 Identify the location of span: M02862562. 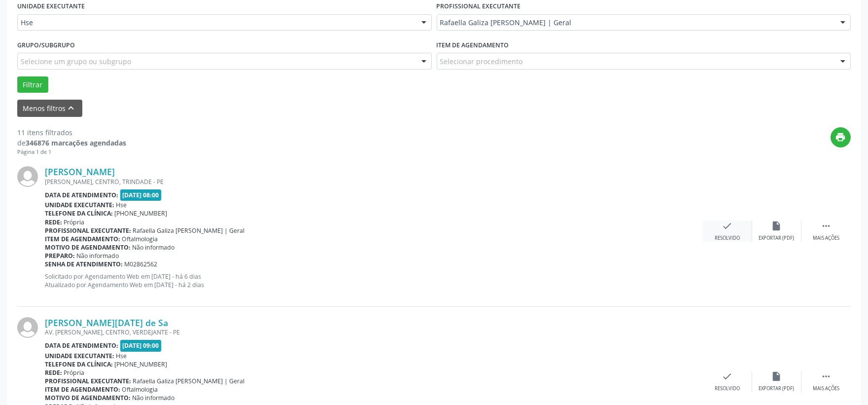
(141, 264).